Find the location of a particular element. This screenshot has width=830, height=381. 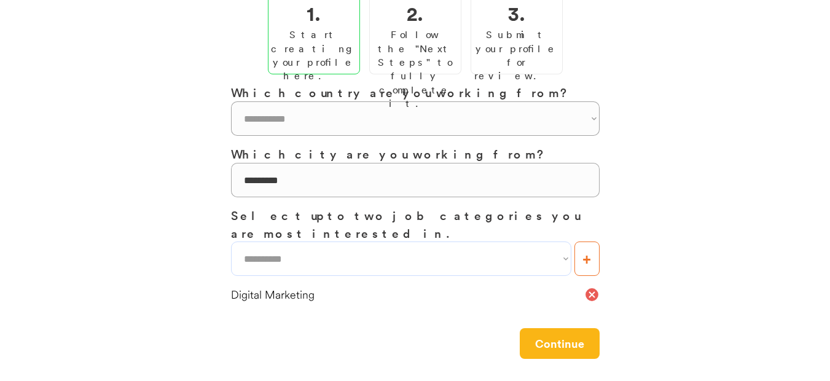

div: Digital Marketing is located at coordinates (407, 294).